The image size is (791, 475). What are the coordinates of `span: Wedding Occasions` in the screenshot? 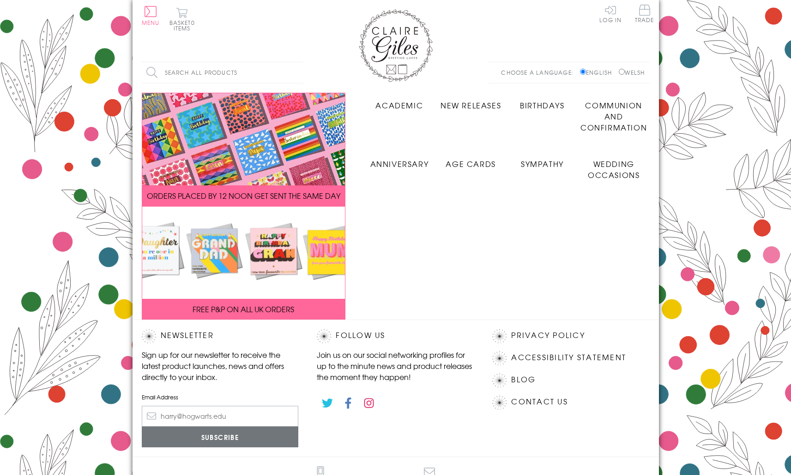 It's located at (613, 169).